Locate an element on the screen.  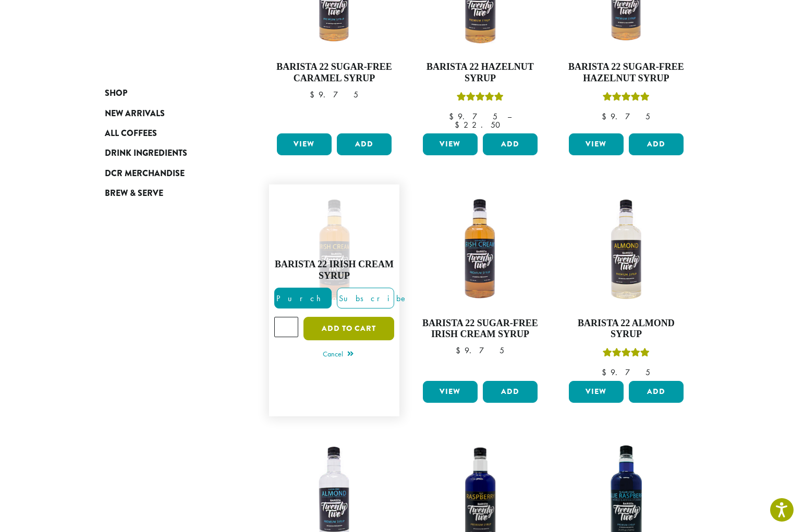
span: DCR Merchandise is located at coordinates (144, 173).